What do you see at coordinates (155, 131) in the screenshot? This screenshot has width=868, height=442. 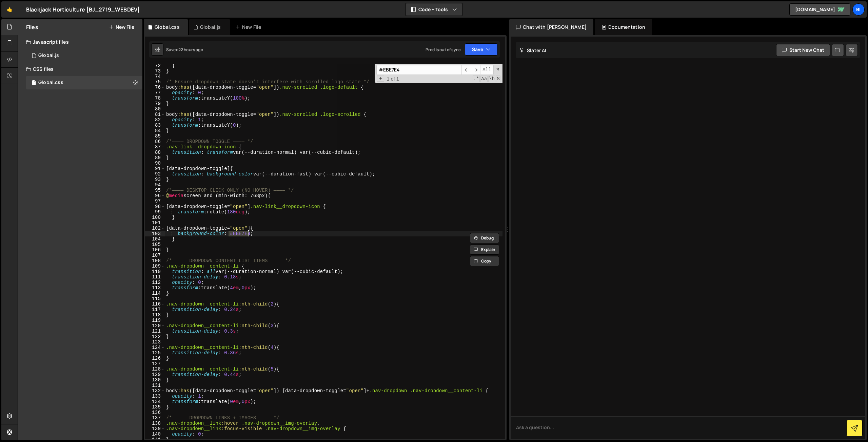 I see `div: 84` at bounding box center [155, 131].